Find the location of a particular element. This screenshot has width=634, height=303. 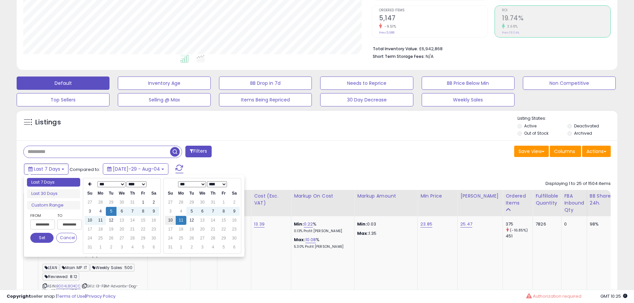

span: Columns is located at coordinates (564, 151).